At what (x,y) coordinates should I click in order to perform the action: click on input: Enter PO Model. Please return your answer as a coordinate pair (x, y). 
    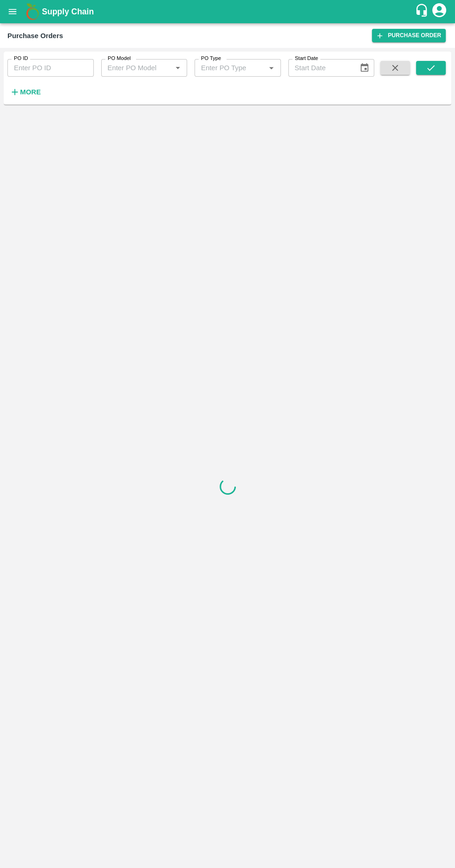
    Looking at the image, I should click on (137, 68).